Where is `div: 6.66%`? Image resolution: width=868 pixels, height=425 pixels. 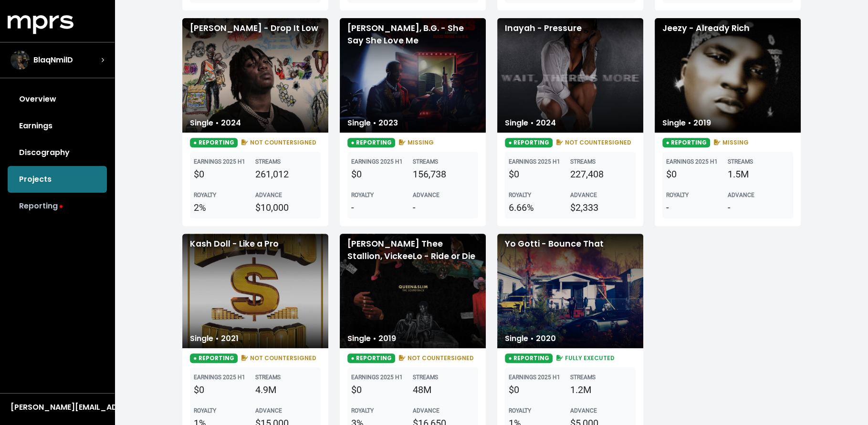
div: 6.66% is located at coordinates (539, 208).